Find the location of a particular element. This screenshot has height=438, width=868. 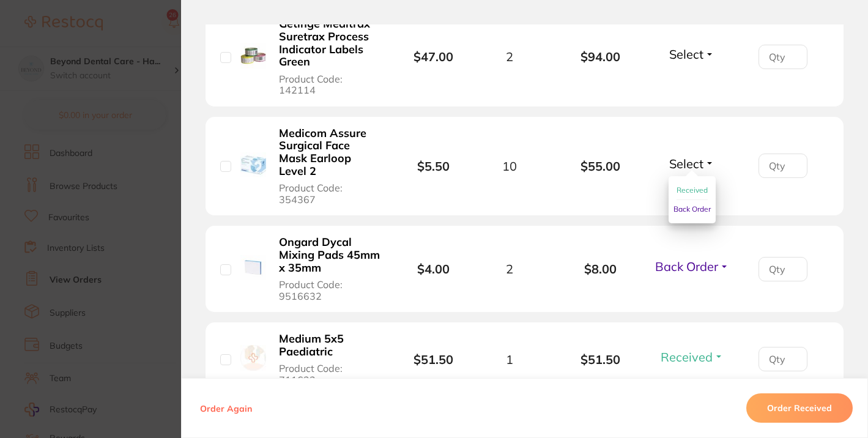

b: Medicom Assure Surgical Face Mask Earloop Level 2 is located at coordinates (330, 152).